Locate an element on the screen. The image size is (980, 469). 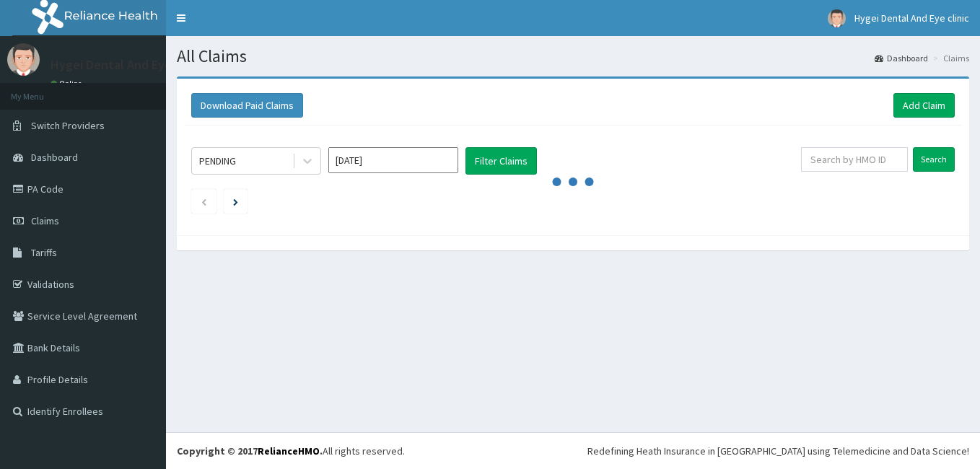
input: Search is located at coordinates (934, 160).